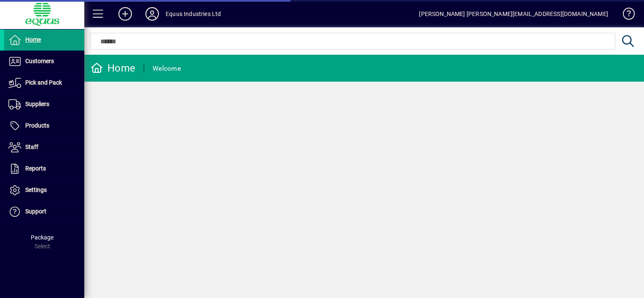  I want to click on span: Customers, so click(40, 61).